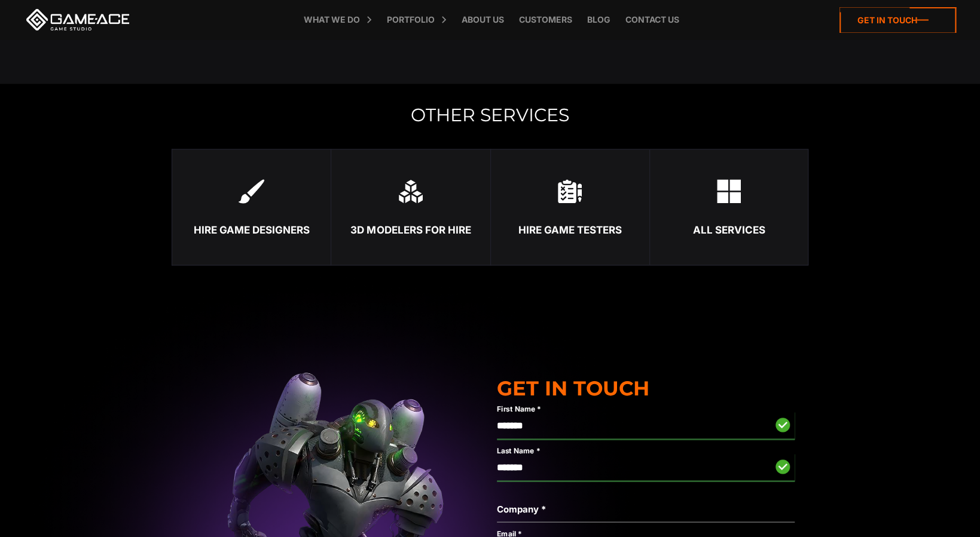 The width and height of the screenshot is (980, 537). What do you see at coordinates (251, 191) in the screenshot?
I see `img: Game Art Ctreation` at bounding box center [251, 191].